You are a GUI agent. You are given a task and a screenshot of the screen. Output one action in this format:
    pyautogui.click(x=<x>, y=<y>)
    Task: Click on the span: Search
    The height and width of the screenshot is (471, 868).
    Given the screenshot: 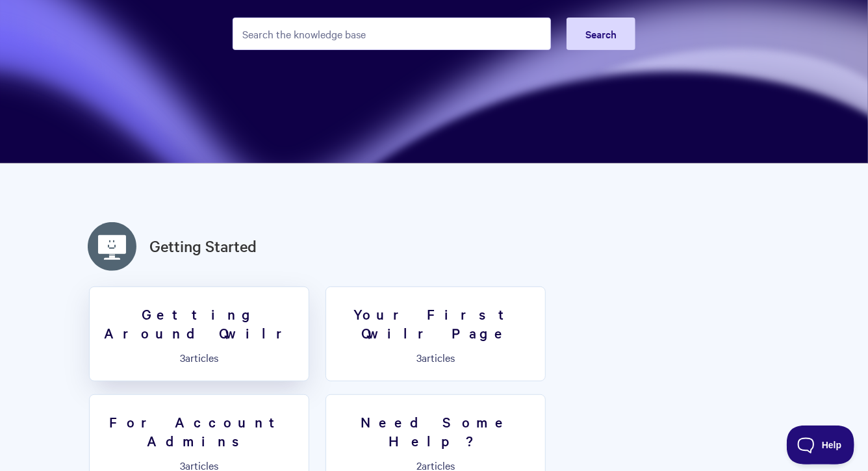 What is the action you would take?
    pyautogui.click(x=601, y=34)
    